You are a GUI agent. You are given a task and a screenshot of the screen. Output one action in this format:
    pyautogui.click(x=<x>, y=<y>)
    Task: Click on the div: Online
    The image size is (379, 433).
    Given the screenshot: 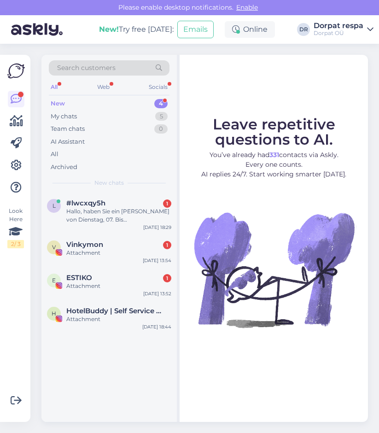 What is the action you would take?
    pyautogui.click(x=250, y=29)
    